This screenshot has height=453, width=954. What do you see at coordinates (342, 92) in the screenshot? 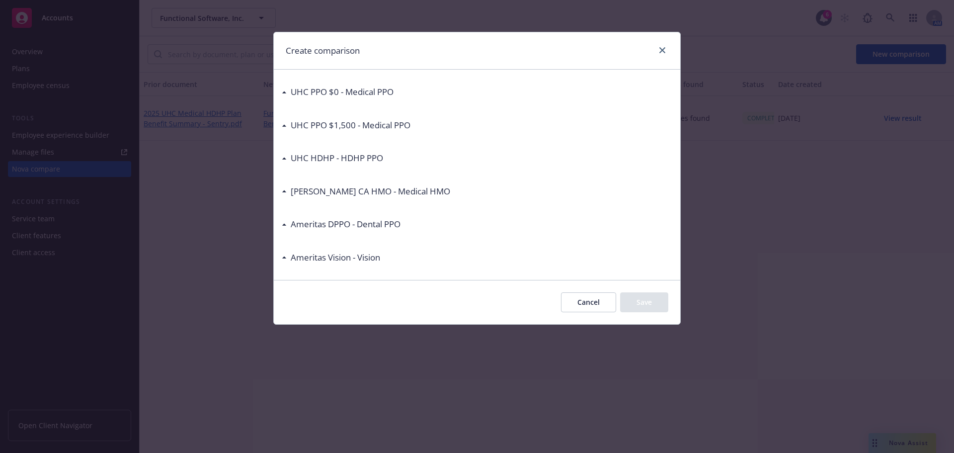
I see `h3: UHC PPO $0 - Medical PPO` at bounding box center [342, 92].